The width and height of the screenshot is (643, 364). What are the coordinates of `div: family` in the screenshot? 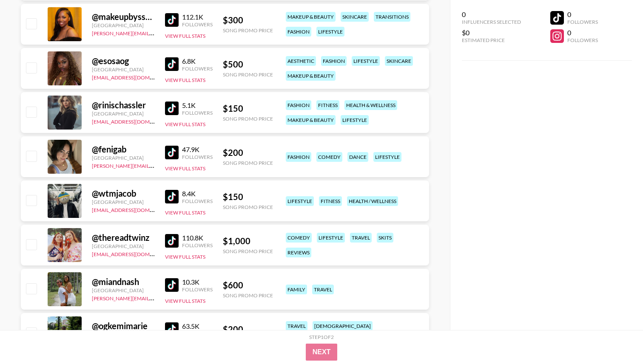 It's located at (296, 289).